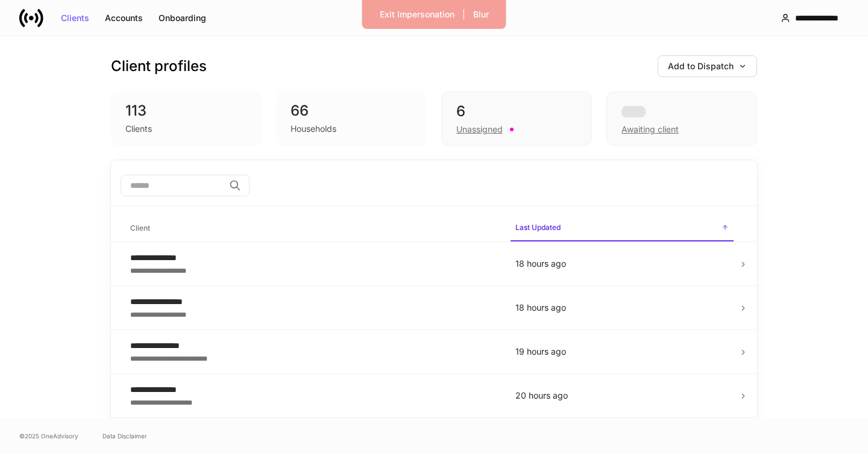 The width and height of the screenshot is (868, 454). I want to click on div: Unassigned, so click(479, 129).